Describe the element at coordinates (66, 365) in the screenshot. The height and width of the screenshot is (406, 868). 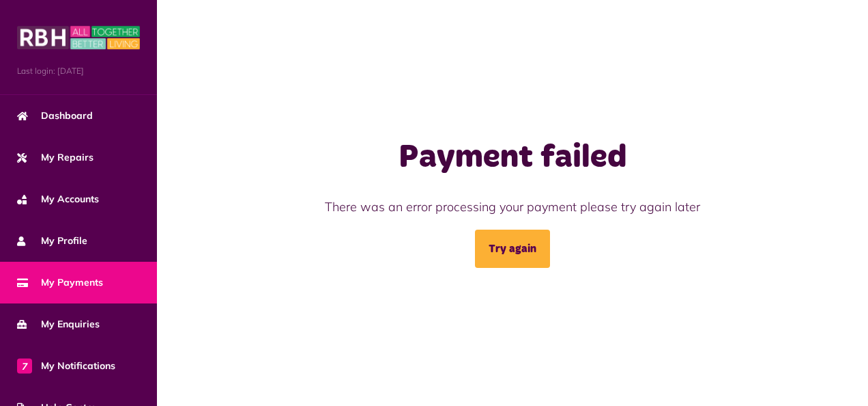
I see `span: My Notifications` at that location.